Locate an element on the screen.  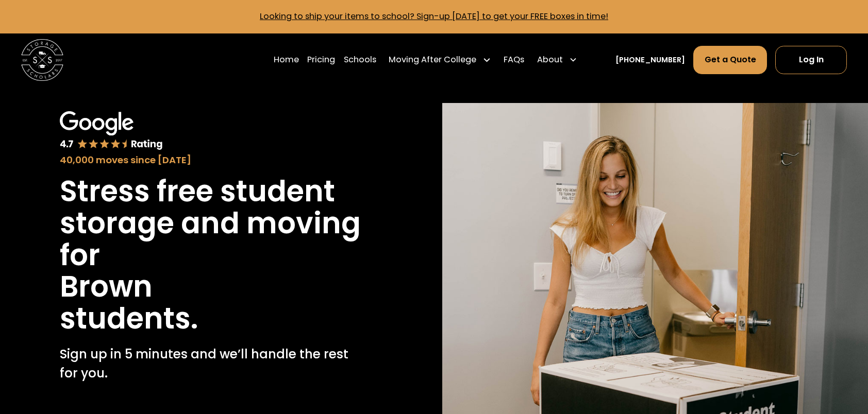
img: Storage Scholars main logo is located at coordinates (42, 60).